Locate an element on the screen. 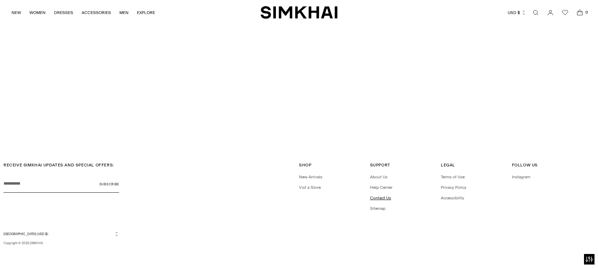 This screenshot has width=598, height=268. button: Subscribe is located at coordinates (109, 184).